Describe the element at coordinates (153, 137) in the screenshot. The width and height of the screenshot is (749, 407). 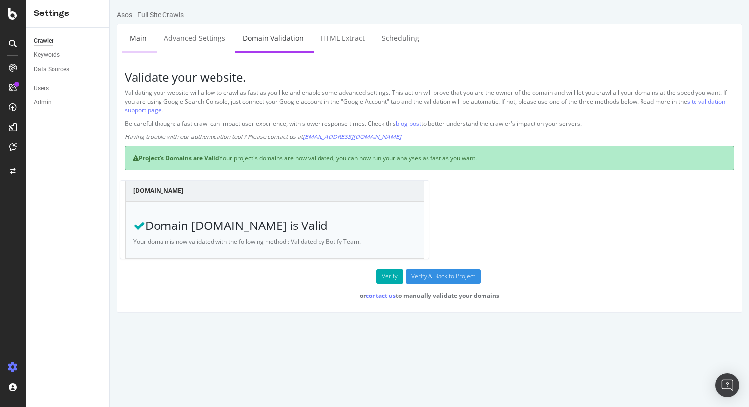
I see `em: Having trouble with our authentication tool ? Please contact us at` at that location.